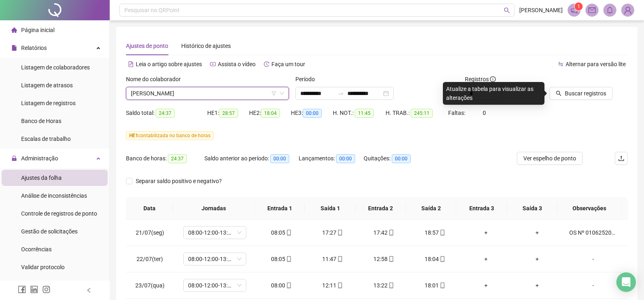  Describe the element at coordinates (34, 290) in the screenshot. I see `span: linkedin` at that location.